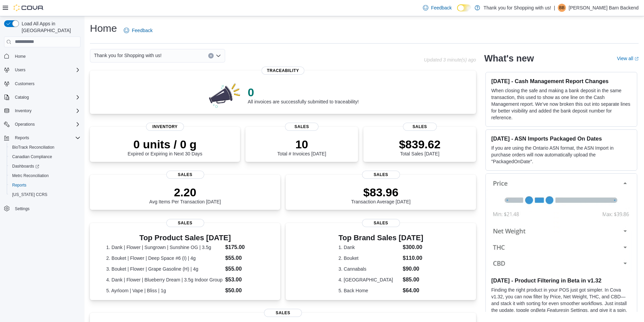 The width and height of the screenshot is (644, 322). What do you see at coordinates (225, 95) in the screenshot?
I see `img: 0` at bounding box center [225, 95].